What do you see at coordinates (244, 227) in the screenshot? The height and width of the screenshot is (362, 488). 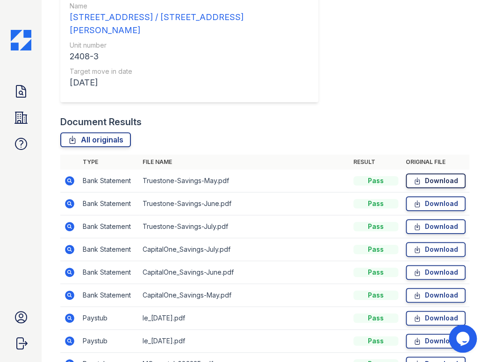 I see `td: Truestone-Savings-July.pdf` at bounding box center [244, 227].